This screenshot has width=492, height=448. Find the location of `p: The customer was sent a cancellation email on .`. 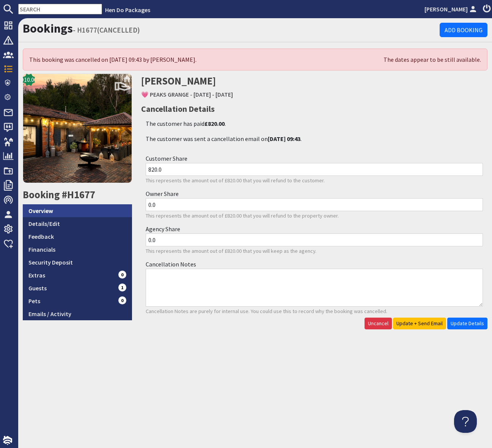

p: The customer was sent a cancellation email on . is located at coordinates (314, 139).